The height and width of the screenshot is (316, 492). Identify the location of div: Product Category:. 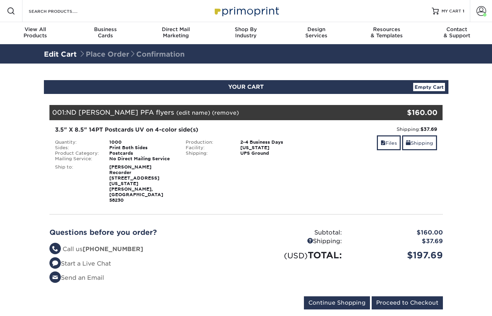
(77, 154).